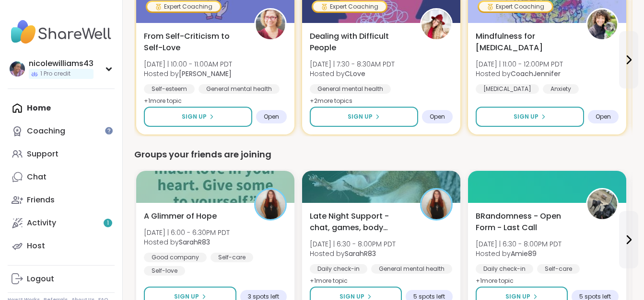  What do you see at coordinates (602, 205) in the screenshot?
I see `img: Amie89` at bounding box center [602, 205].